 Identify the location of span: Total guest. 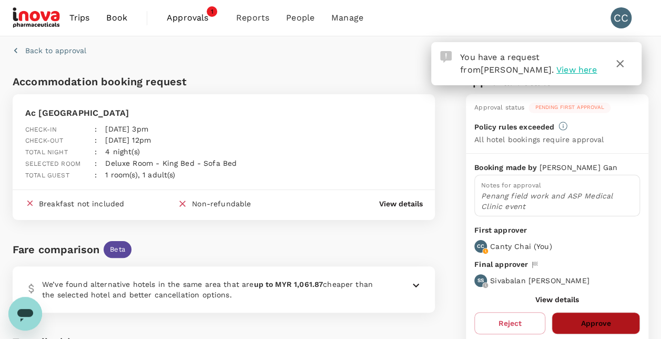
(47, 175).